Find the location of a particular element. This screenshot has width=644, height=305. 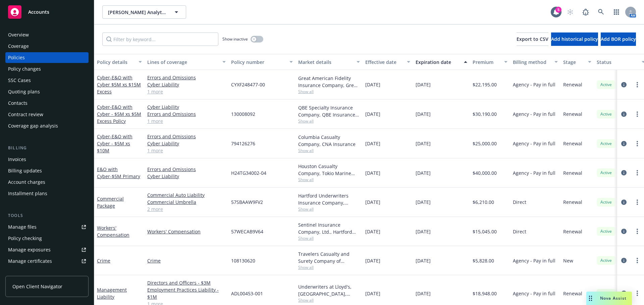

div: SSC Cases is located at coordinates (19, 80).